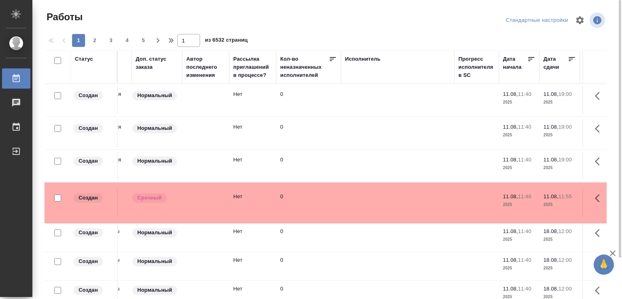  Describe the element at coordinates (565, 196) in the screenshot. I see `p: 11:55` at that location.